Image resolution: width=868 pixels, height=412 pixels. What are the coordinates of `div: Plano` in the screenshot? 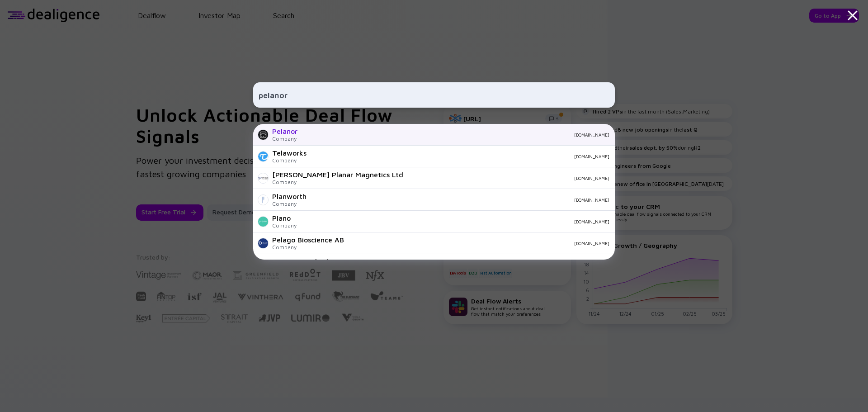 It's located at (285, 218).